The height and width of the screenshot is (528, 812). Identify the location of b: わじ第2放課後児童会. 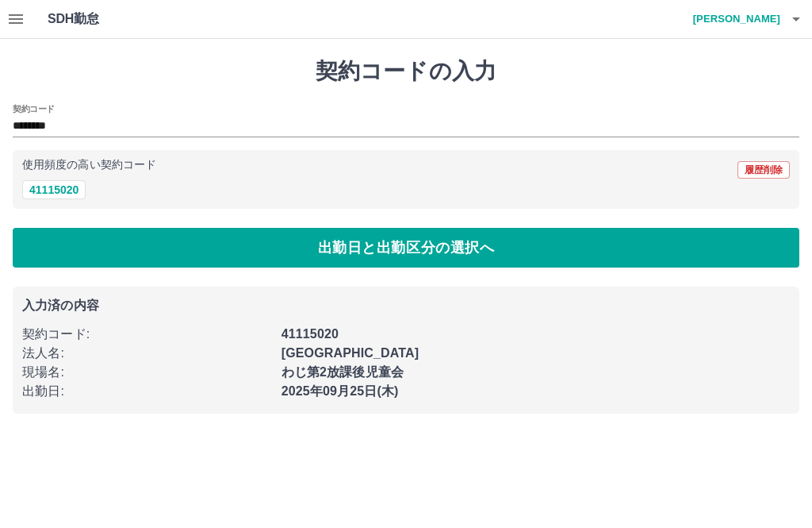
(342, 371).